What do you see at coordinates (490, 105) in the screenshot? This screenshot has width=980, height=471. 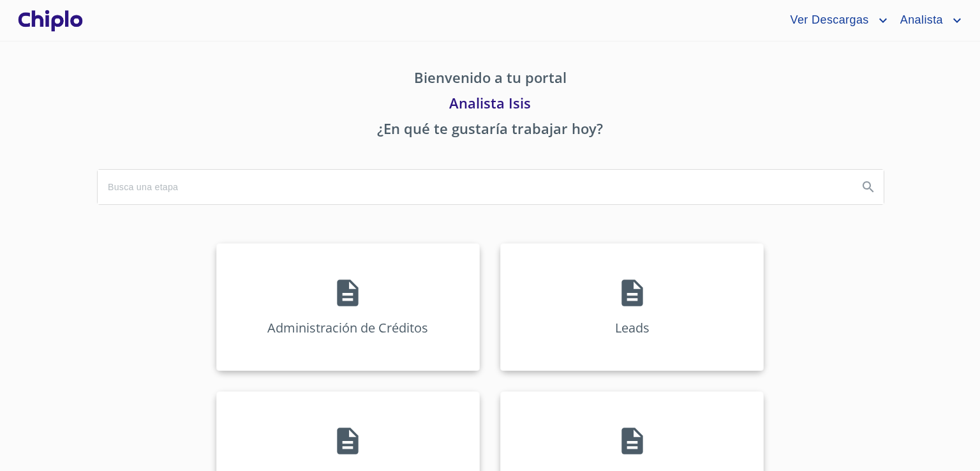 I see `p: Analista Isis` at bounding box center [490, 105].